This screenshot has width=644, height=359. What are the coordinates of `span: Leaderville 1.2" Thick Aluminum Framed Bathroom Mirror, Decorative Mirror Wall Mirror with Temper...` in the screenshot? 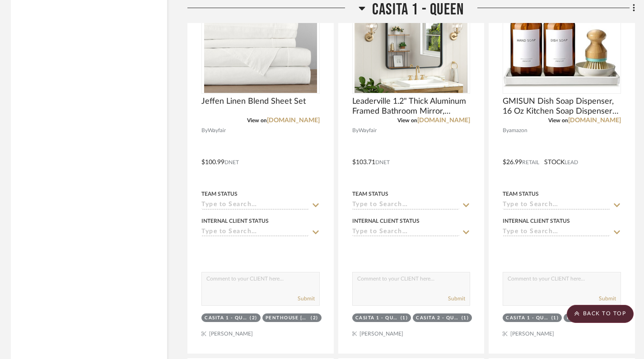 It's located at (411, 106).